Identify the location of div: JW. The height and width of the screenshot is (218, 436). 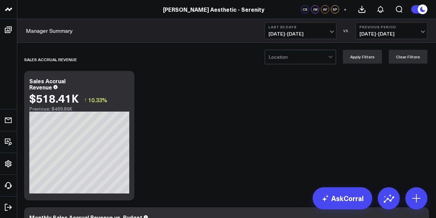
(315, 9).